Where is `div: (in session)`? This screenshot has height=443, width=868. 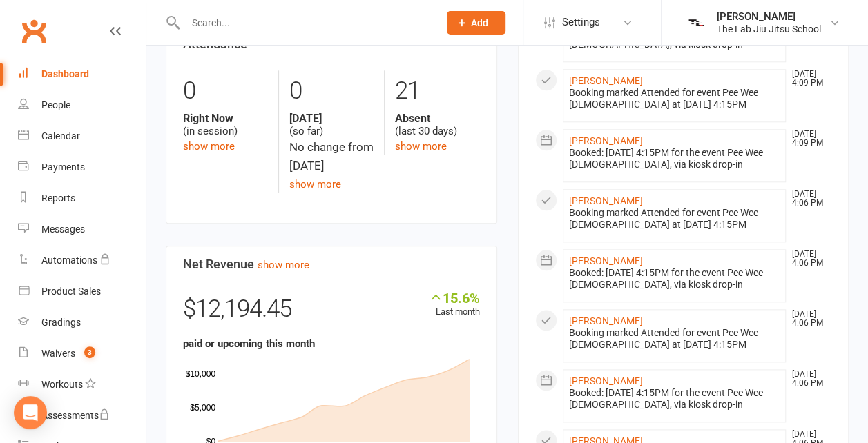
div: (in session) is located at coordinates (225, 125).